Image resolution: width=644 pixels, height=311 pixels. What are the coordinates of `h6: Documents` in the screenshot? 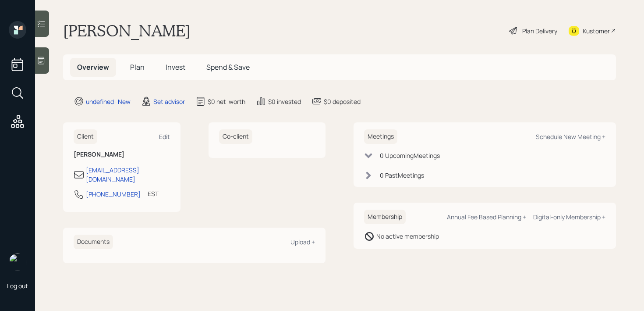 It's located at (93, 241).